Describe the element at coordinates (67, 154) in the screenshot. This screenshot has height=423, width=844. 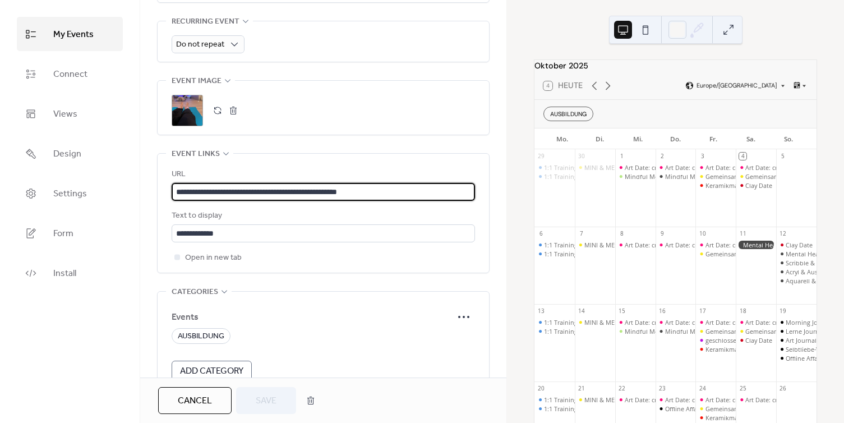
I see `span: Design` at that location.